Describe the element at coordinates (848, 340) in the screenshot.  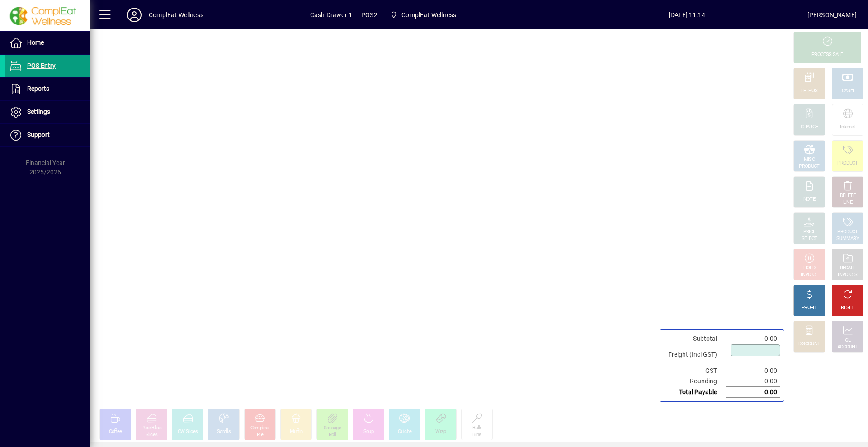
I see `div: GL` at that location.